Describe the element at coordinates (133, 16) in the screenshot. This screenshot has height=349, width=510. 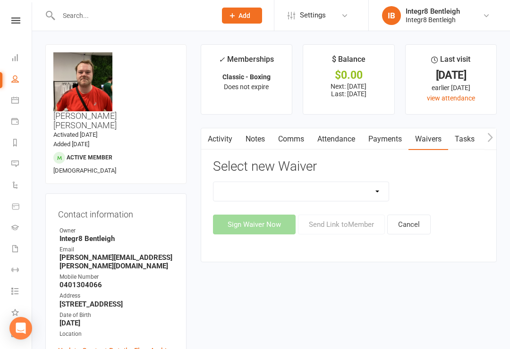
I see `input: Search...` at that location.